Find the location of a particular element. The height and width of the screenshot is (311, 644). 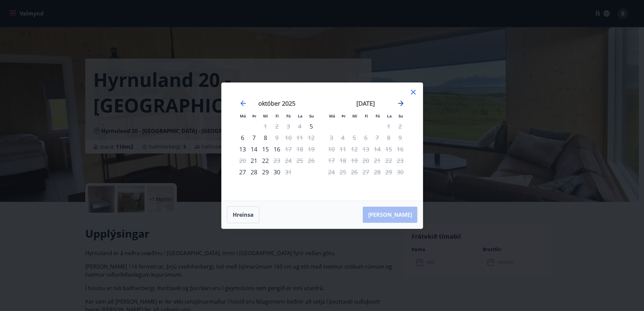

div: Move forward to switch to the next month. is located at coordinates (401, 103).